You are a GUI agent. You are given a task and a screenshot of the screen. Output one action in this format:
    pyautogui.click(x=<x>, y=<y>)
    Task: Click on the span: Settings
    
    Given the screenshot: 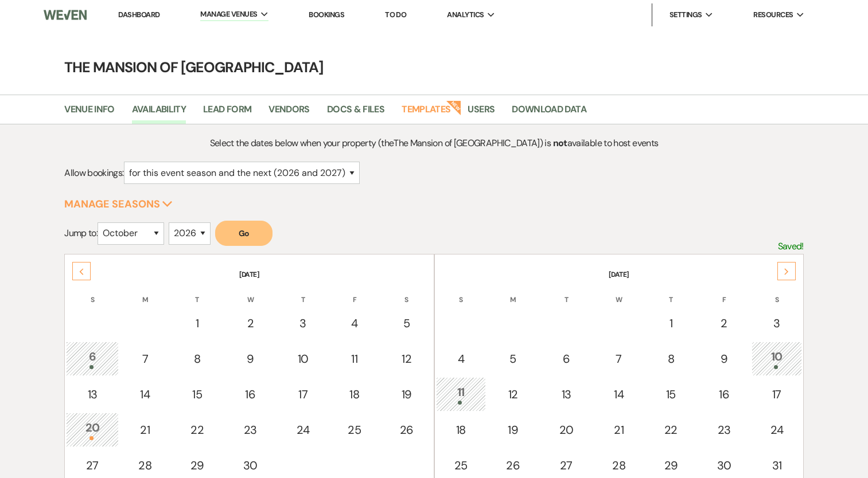 What is the action you would take?
    pyautogui.click(x=685, y=15)
    